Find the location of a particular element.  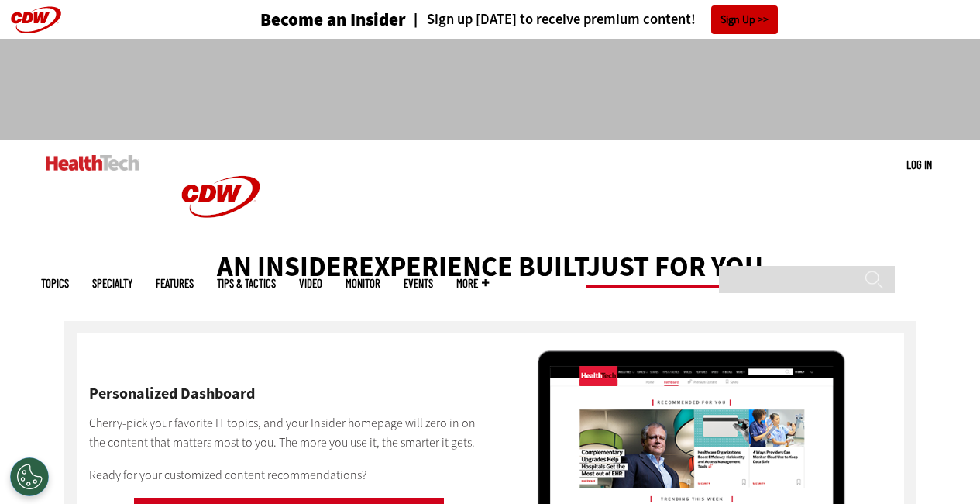

a: Sign Up is located at coordinates (745, 20).